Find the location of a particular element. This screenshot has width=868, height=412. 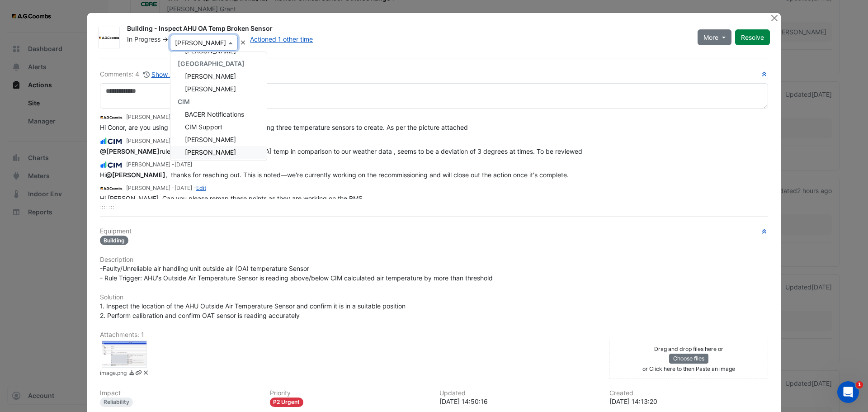

span: 2025-04-08 14:13:20 is located at coordinates (183, 187).